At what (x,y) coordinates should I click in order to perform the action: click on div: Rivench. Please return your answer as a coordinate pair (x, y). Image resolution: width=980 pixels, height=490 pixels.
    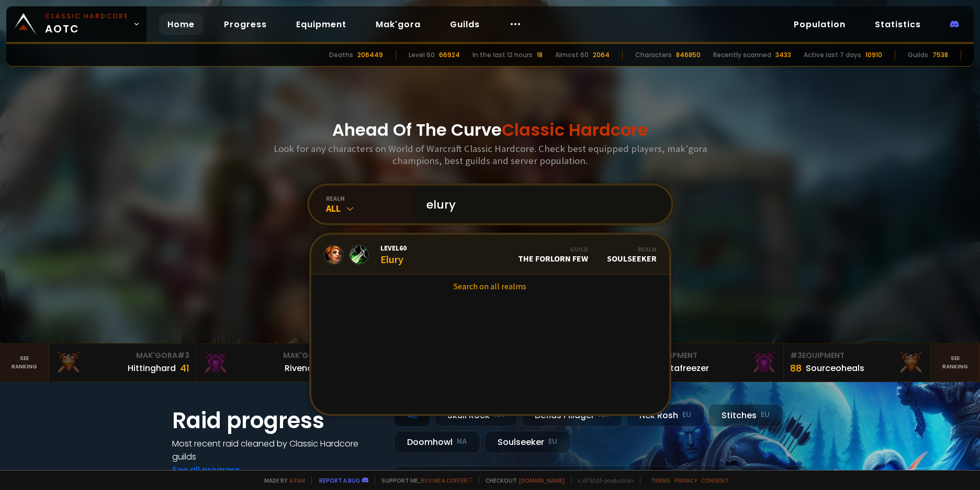
    Looking at the image, I should click on (301, 368).